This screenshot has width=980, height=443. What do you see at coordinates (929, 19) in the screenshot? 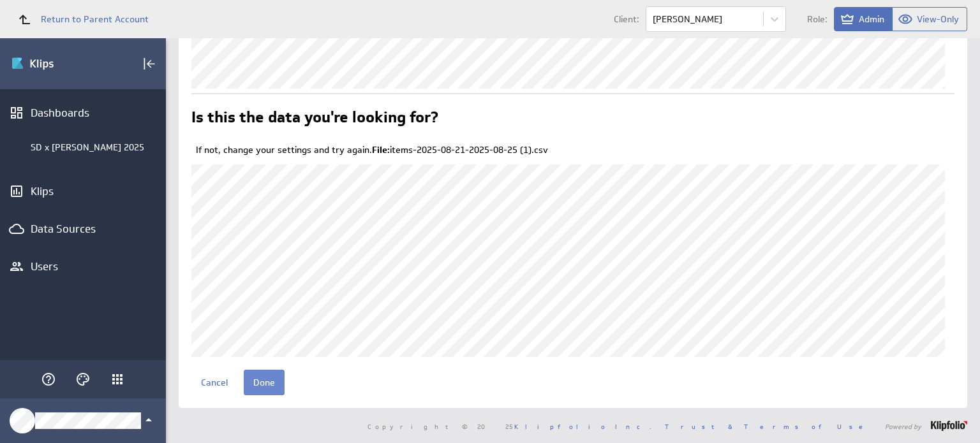
I see `button: View as View-Only` at bounding box center [929, 19].